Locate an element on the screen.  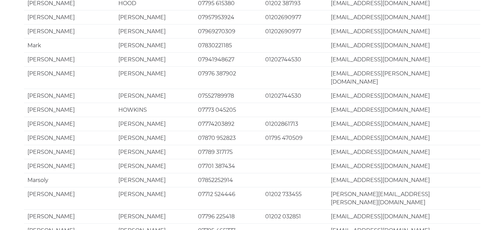
td: 07796 225418 is located at coordinates (228, 217).